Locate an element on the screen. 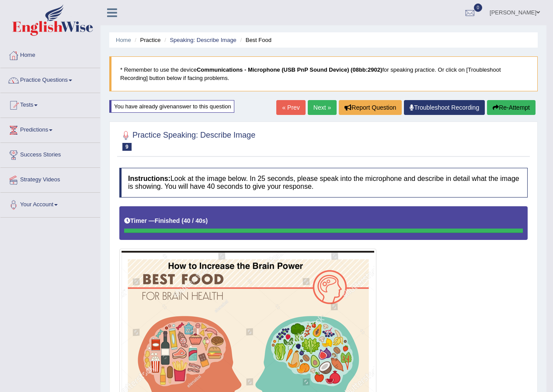  b: Communications - Microphone (USB PnP Sound Device) (08bb:2902) is located at coordinates (289, 70).